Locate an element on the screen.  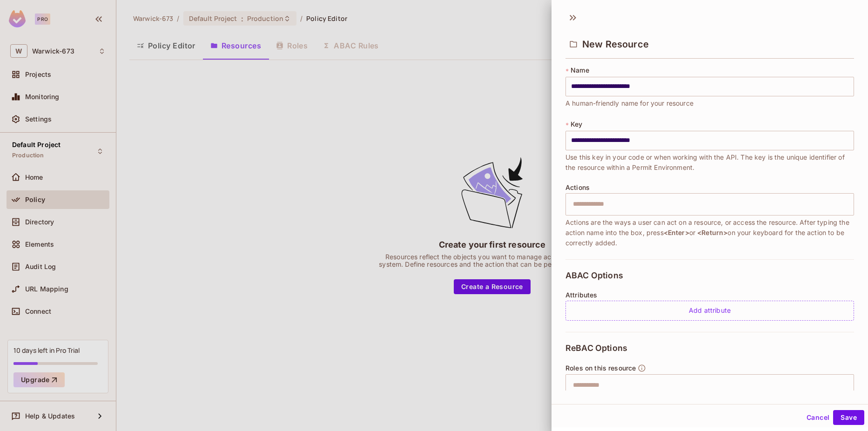
span: <Return> is located at coordinates (712, 232).